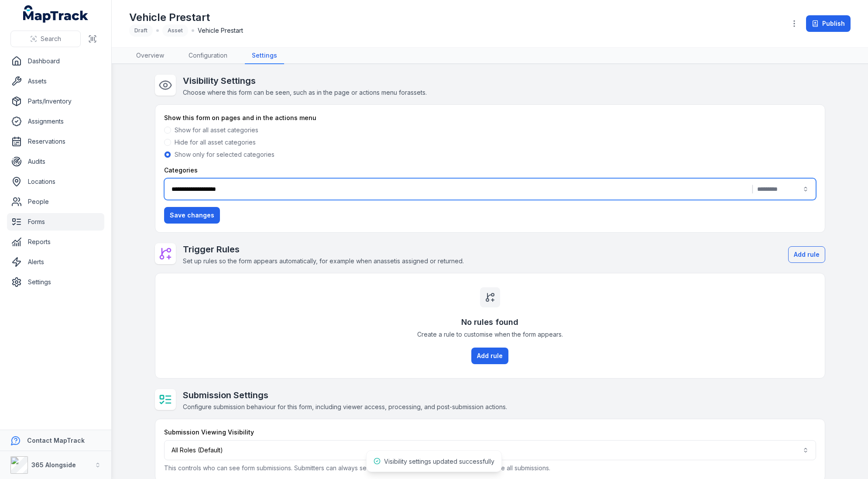  I want to click on a: Assets, so click(55, 81).